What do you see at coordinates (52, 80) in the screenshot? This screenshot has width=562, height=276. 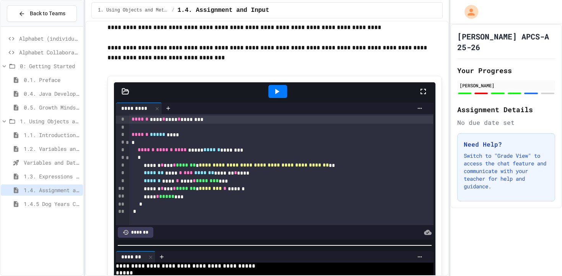 I see `span: 0.1. Preface` at bounding box center [52, 80].